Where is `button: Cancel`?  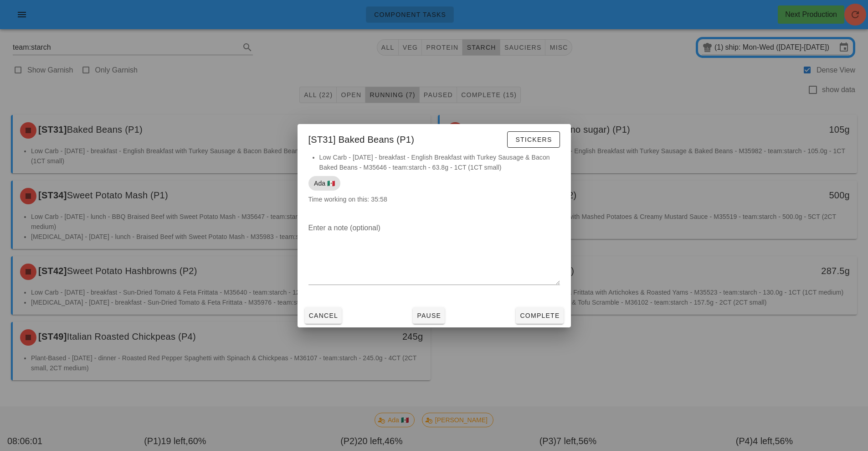
button: Cancel is located at coordinates (323, 316).